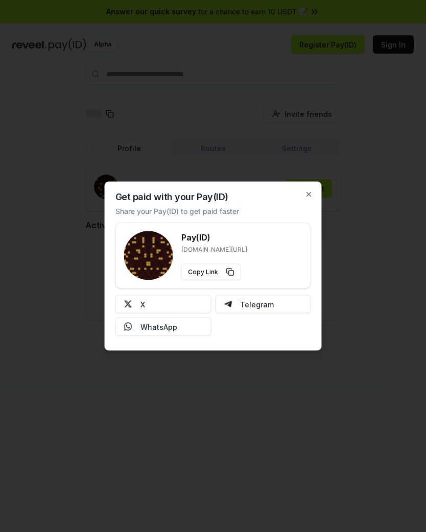  What do you see at coordinates (171, 197) in the screenshot?
I see `h2: Get paid with your Pay(ID)` at bounding box center [171, 197].